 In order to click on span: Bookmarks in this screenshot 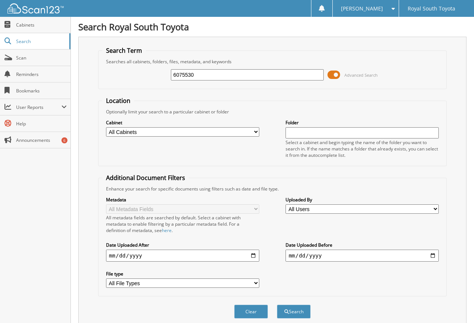, I will do `click(41, 91)`.